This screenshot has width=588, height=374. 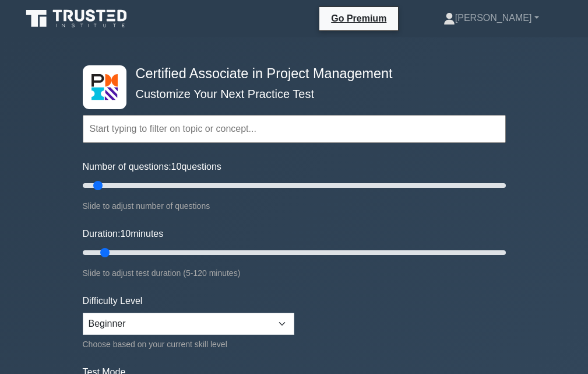 I want to click on a: Go Premium, so click(x=359, y=18).